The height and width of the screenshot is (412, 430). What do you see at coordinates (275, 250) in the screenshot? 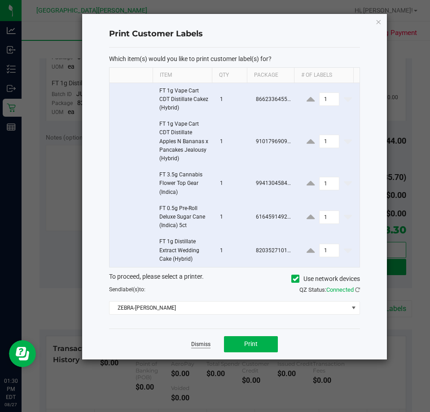
I see `td: 8203527101418461` at bounding box center [275, 250].